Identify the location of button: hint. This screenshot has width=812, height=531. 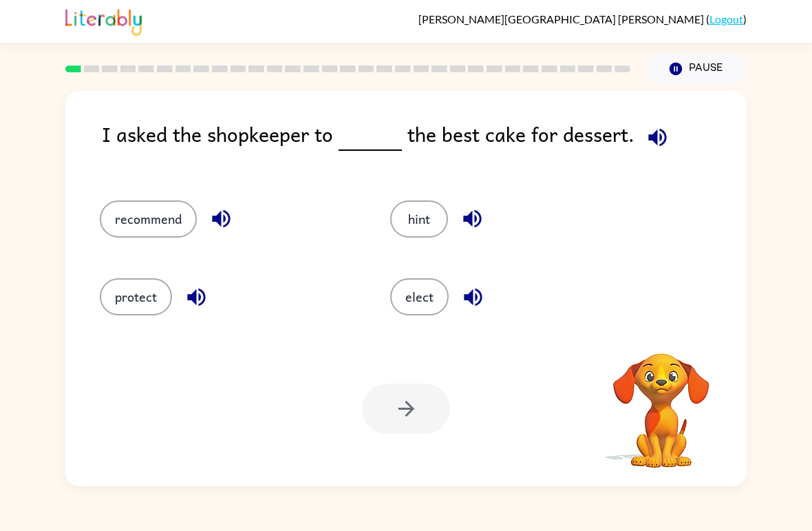
(419, 219).